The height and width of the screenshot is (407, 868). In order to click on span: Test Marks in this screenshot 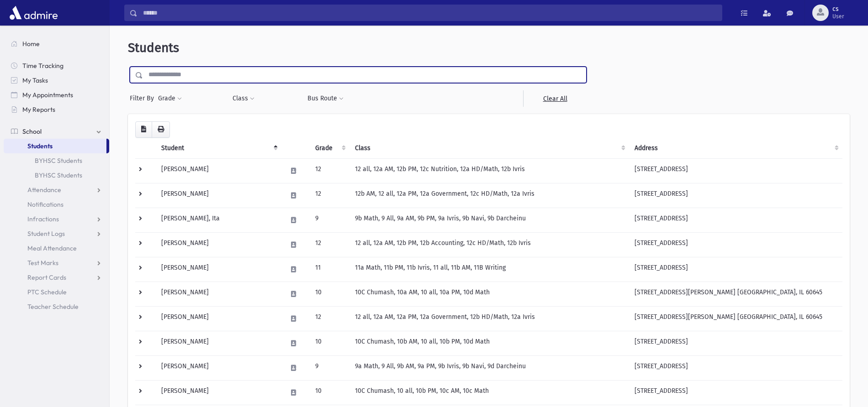, I will do `click(43, 263)`.